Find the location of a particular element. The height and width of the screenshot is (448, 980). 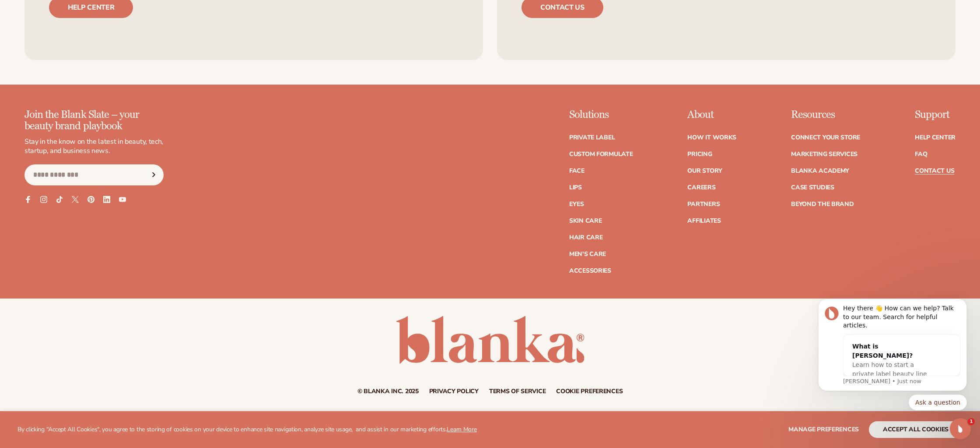

a: Connect your store is located at coordinates (826, 138).